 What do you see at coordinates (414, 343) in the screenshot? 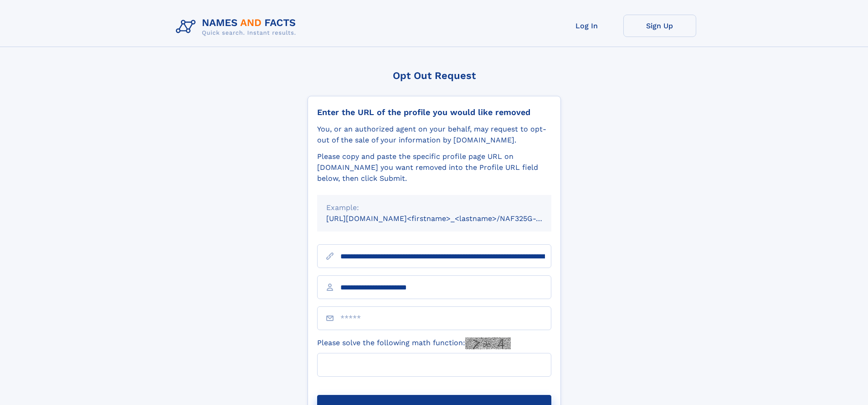
I see `label: Please solve the following math function:` at bounding box center [414, 343].